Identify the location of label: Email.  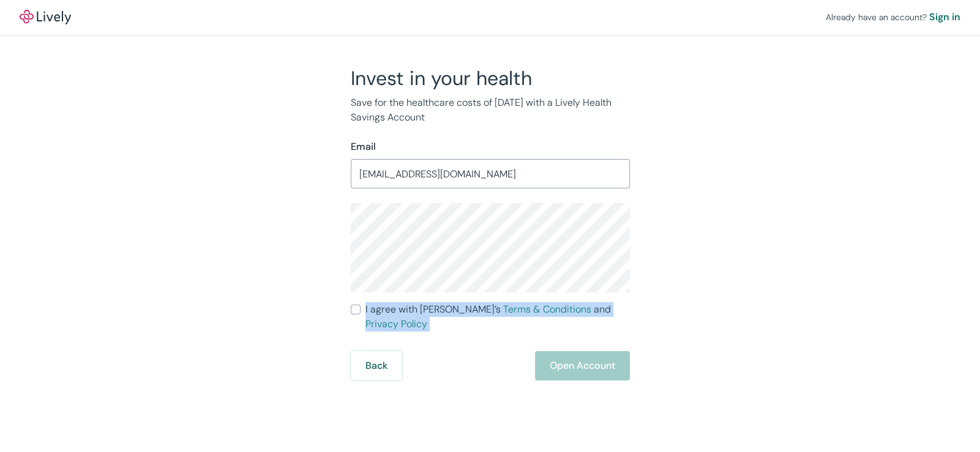
(363, 147).